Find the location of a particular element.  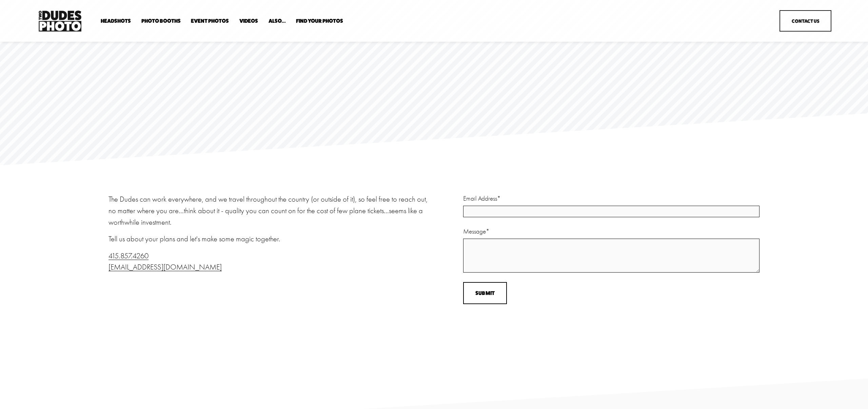

p: Tell us about your plans and let's make some magic together. is located at coordinates (270, 240).